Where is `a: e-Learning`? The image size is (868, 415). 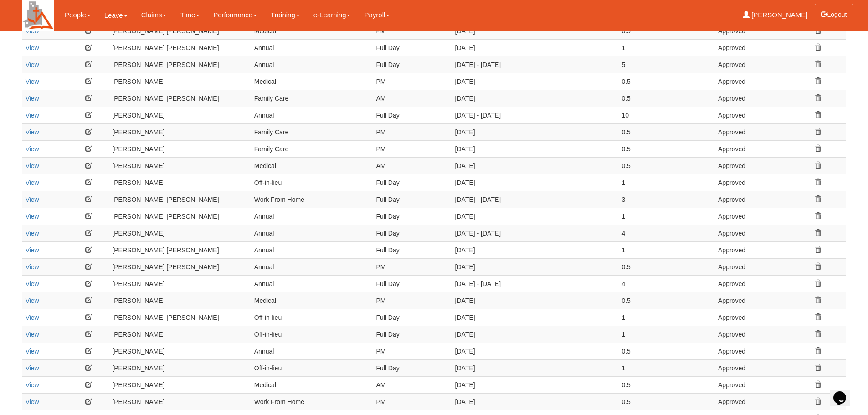 a: e-Learning is located at coordinates (332, 15).